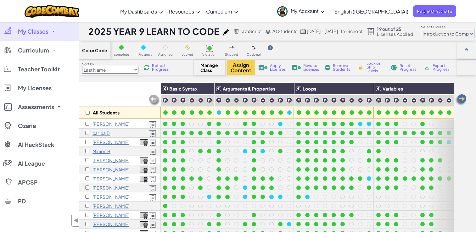  What do you see at coordinates (31, 164) in the screenshot?
I see `span: AI League` at bounding box center [31, 164].